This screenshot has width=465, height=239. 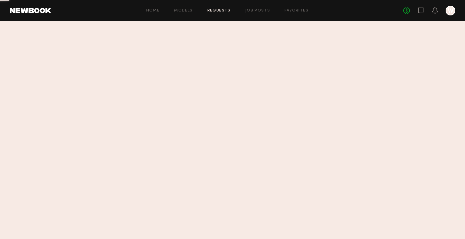 What do you see at coordinates (153, 11) in the screenshot?
I see `a: Home` at bounding box center [153, 11].